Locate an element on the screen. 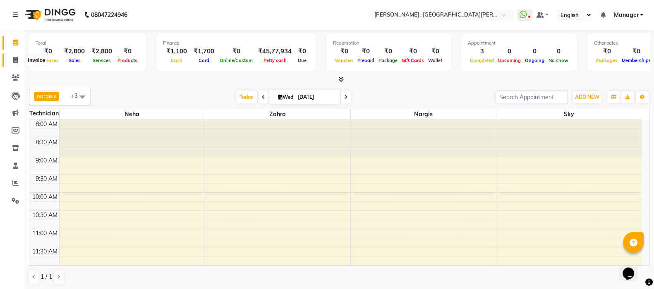  span: No show is located at coordinates (558, 60).